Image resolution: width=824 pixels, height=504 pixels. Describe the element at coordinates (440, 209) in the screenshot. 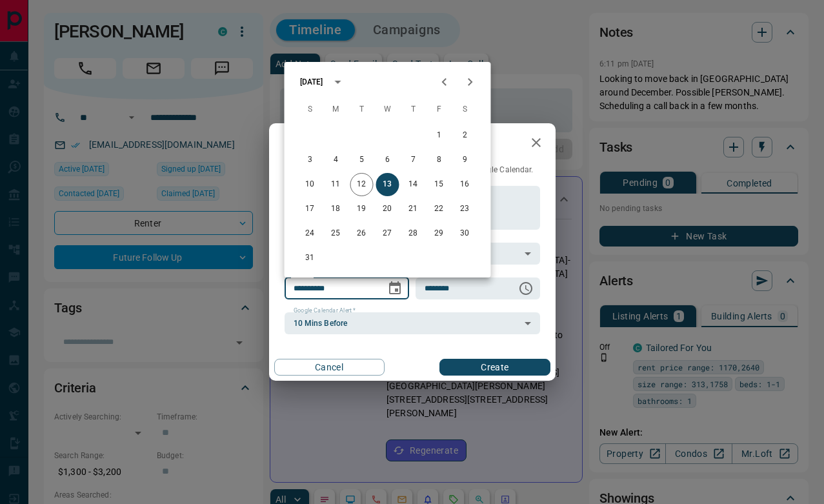

I see `button: 22` at that location.